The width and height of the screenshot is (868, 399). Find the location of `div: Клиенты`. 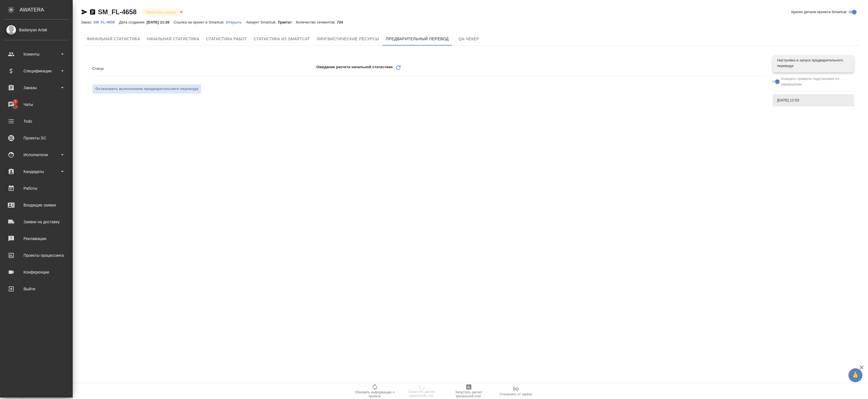

div: Клиенты is located at coordinates (37, 54).